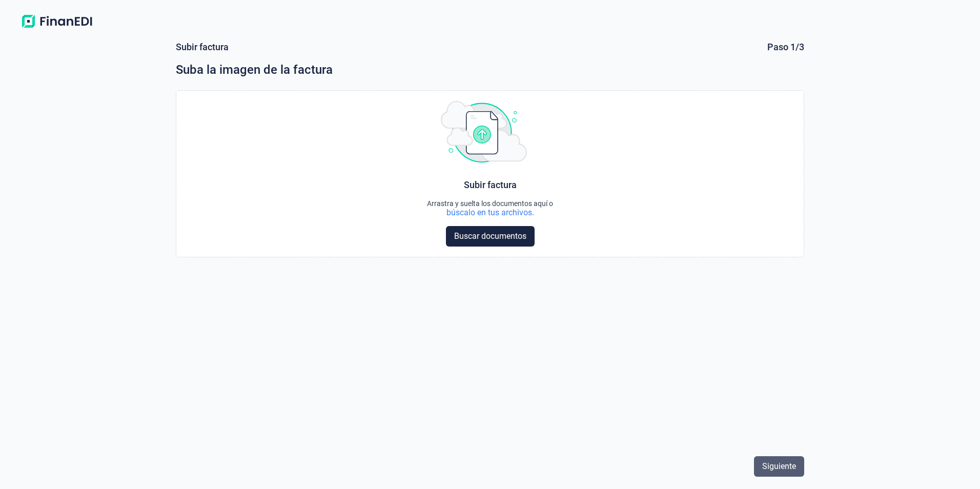 The width and height of the screenshot is (980, 489). I want to click on div: Suba la imagen de la factura, so click(490, 70).